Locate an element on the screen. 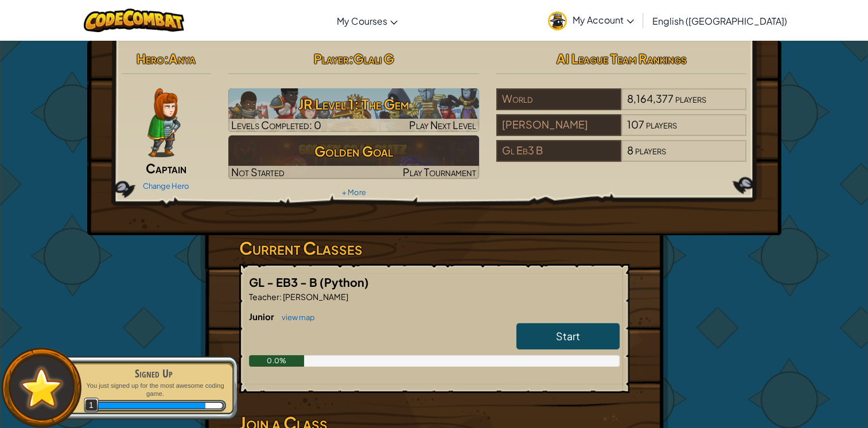  a: + More is located at coordinates (353, 192).